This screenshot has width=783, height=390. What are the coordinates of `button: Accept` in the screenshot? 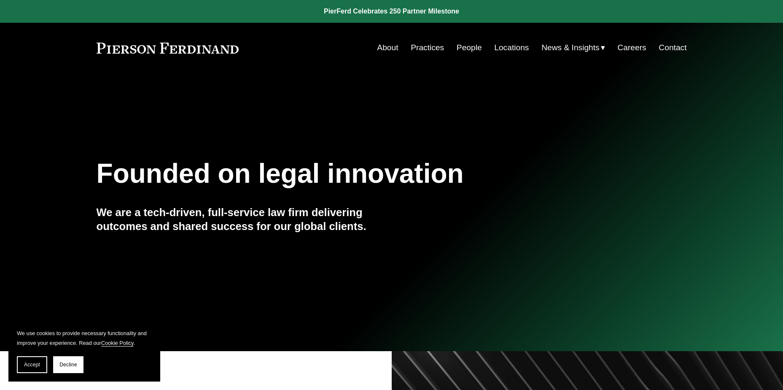 It's located at (32, 364).